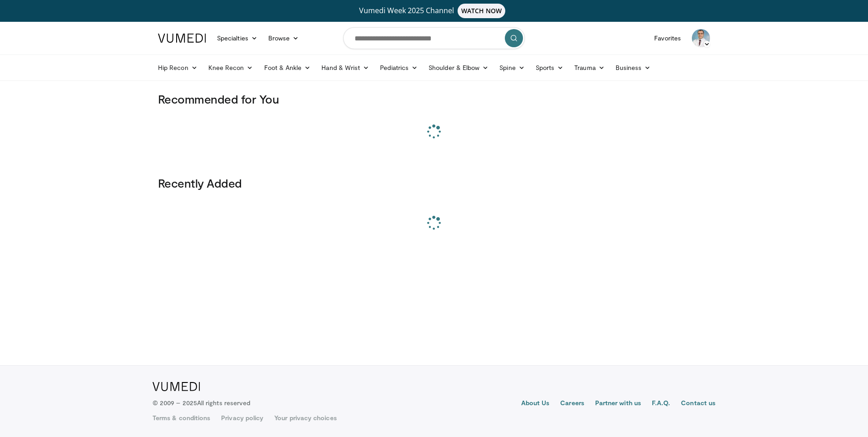 Image resolution: width=868 pixels, height=437 pixels. I want to click on a: Careers, so click(572, 404).